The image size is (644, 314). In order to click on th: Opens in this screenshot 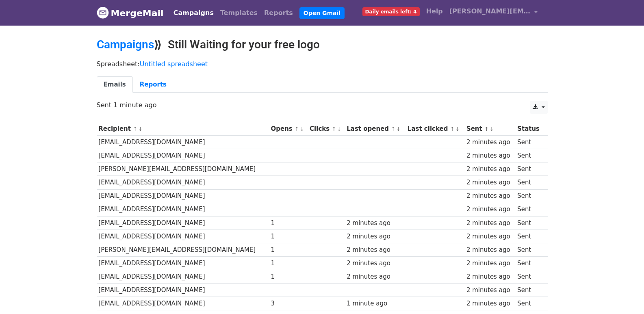, I will do `click(288, 129)`.